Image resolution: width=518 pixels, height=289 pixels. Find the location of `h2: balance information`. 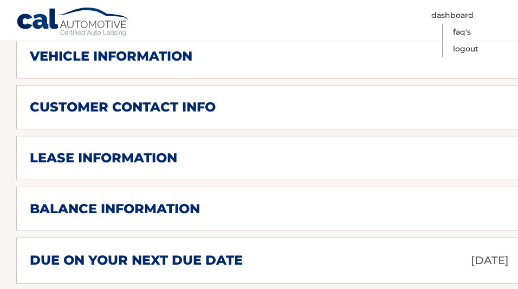

h2: balance information is located at coordinates (115, 209).